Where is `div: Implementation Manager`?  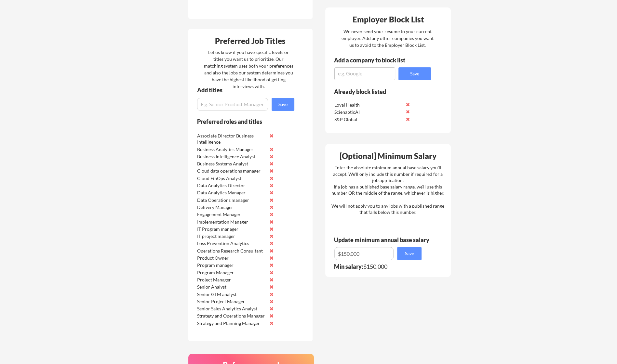
div: Implementation Manager is located at coordinates (231, 222).